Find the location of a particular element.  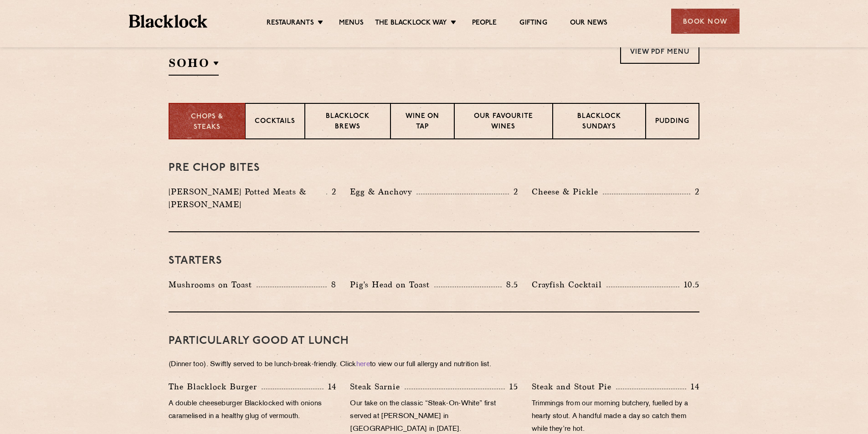

p: Our favourite wines is located at coordinates (503, 122).